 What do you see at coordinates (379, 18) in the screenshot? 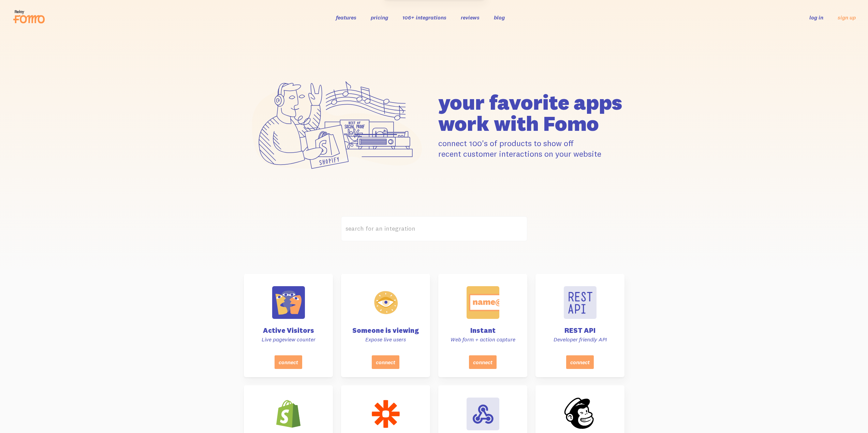
I see `a: pricing` at bounding box center [379, 18].